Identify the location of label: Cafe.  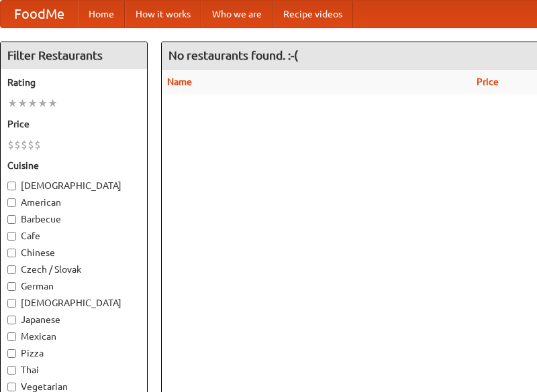
(74, 236).